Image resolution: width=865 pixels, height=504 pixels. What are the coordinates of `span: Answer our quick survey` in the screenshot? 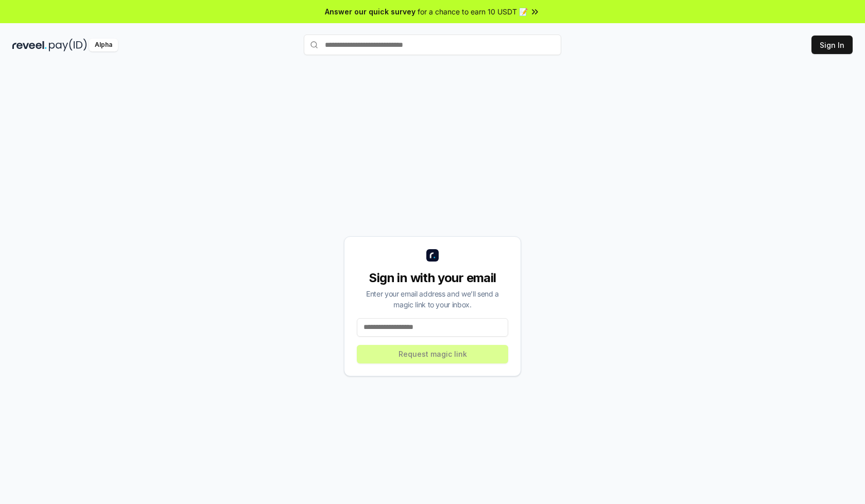 It's located at (370, 11).